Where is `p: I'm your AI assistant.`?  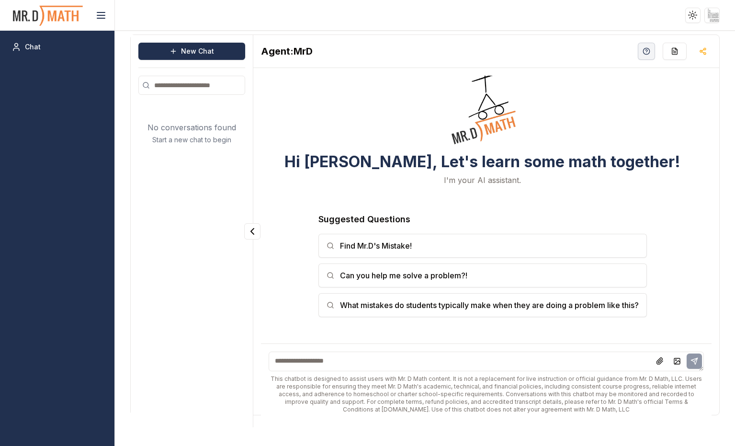 p: I'm your AI assistant. is located at coordinates (482, 180).